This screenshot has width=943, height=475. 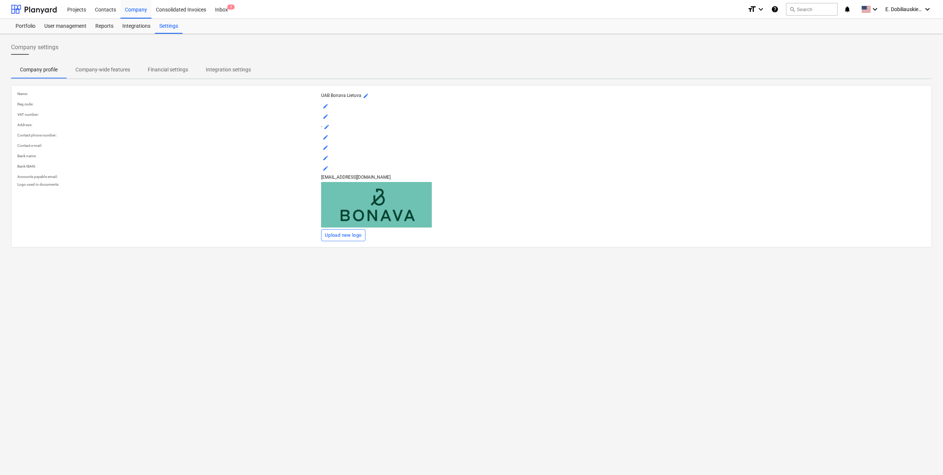 I want to click on div: Integrations, so click(x=136, y=26).